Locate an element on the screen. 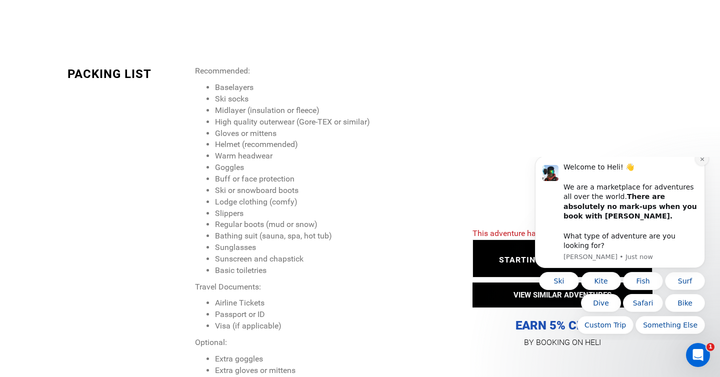 This screenshot has width=720, height=377. li: Slippers is located at coordinates (336, 213).